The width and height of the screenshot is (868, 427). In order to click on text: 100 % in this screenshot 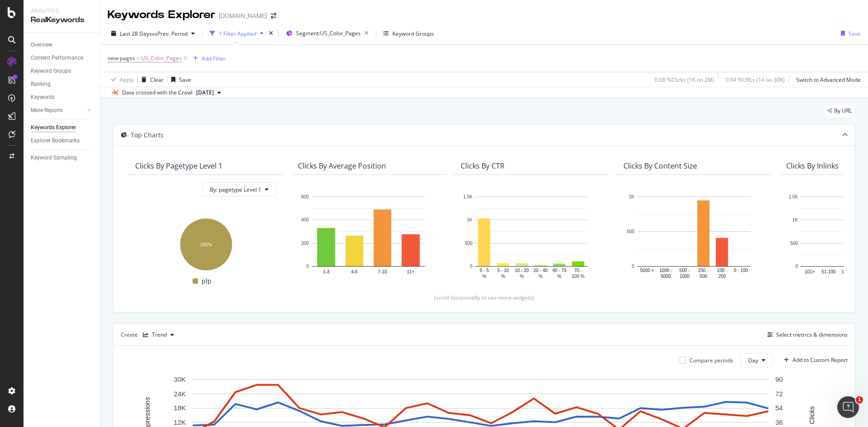, I will do `click(578, 276)`.